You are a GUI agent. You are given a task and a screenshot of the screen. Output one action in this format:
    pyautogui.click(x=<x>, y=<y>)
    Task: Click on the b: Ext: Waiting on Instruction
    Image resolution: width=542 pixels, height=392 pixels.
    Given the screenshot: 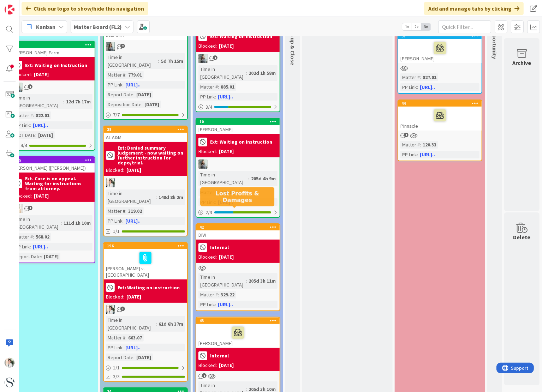 What is the action you would take?
    pyautogui.click(x=241, y=37)
    